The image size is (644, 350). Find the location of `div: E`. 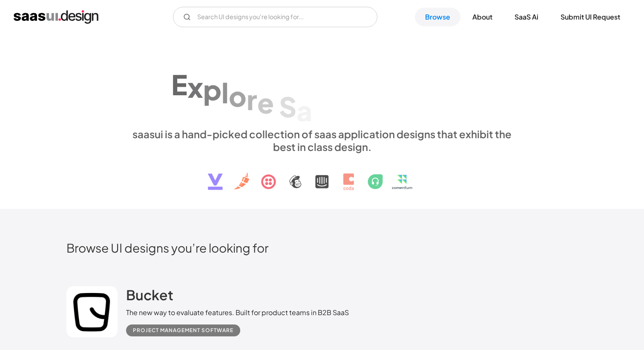

div: E is located at coordinates (179, 83).